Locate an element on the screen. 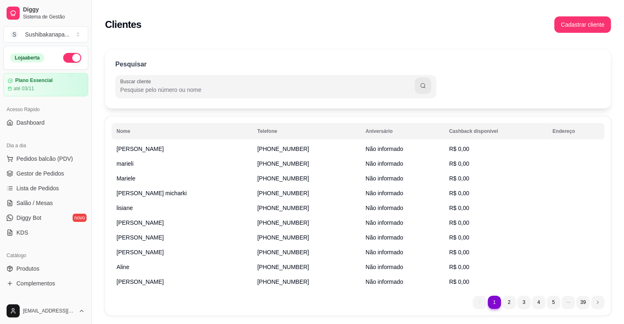 This screenshot has height=324, width=624. div: Dia a dia is located at coordinates (46, 146).